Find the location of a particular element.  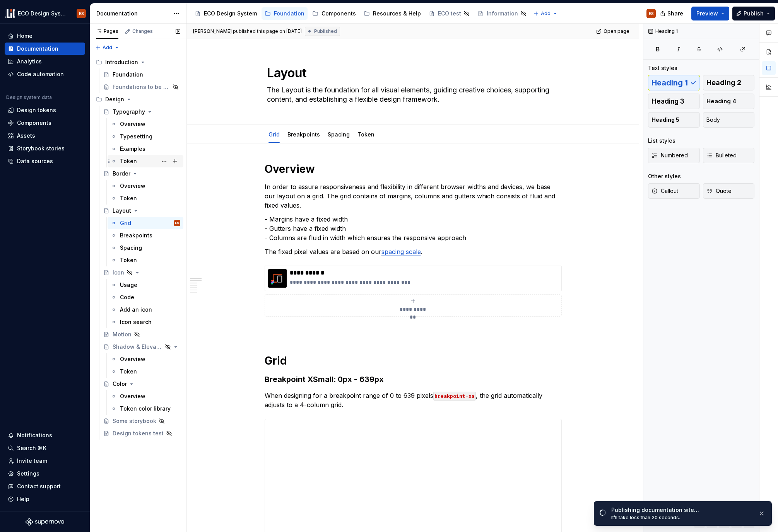

a: Motion is located at coordinates (142, 335).